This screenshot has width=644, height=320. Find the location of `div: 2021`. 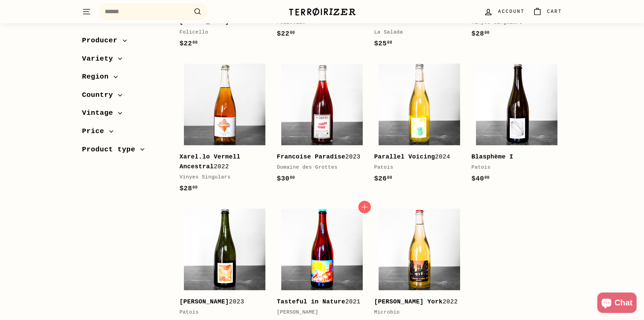

div: 2021 is located at coordinates (319, 301).